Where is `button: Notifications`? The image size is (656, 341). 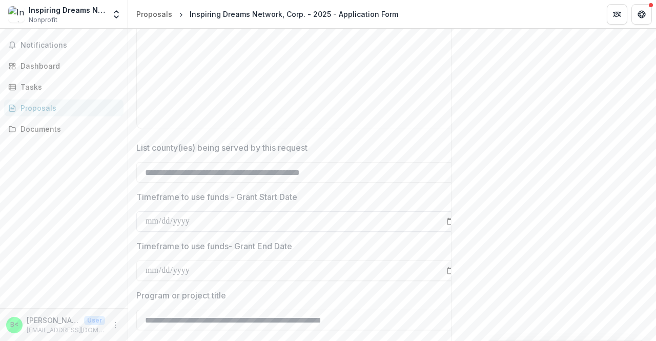
button: Notifications is located at coordinates (64, 45).